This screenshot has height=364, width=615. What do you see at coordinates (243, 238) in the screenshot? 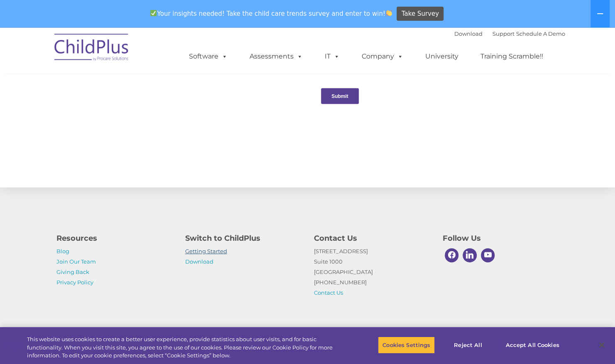
I see `h4: Switch to ChildPlus` at bounding box center [243, 238].